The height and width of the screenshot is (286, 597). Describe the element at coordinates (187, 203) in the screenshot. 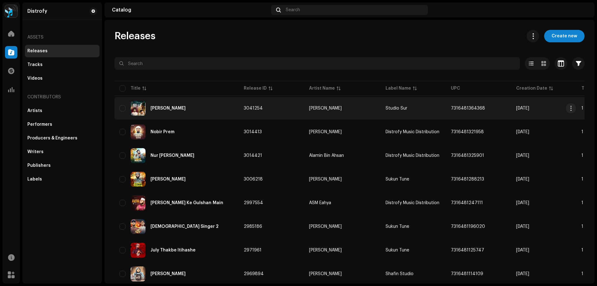

I see `div: Amina Bibi Ke Gulshan Main` at that location.